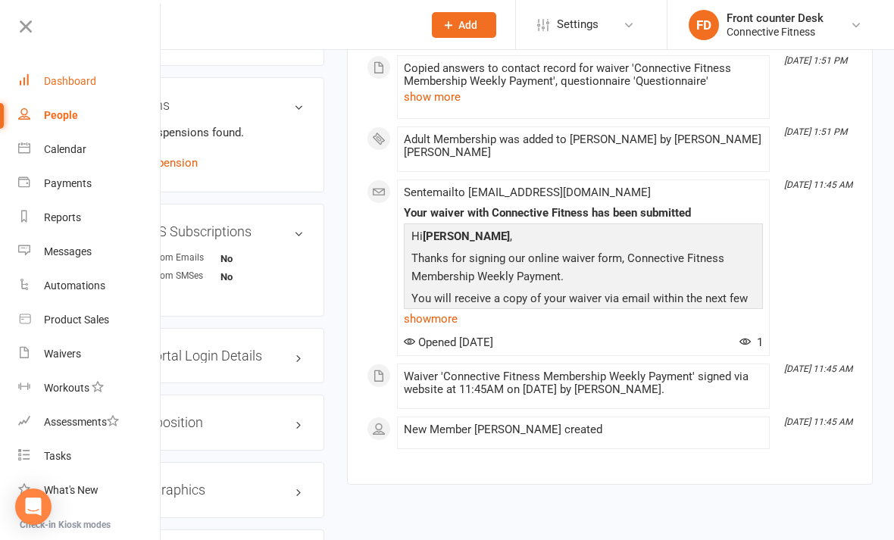  I want to click on span: Add, so click(467, 25).